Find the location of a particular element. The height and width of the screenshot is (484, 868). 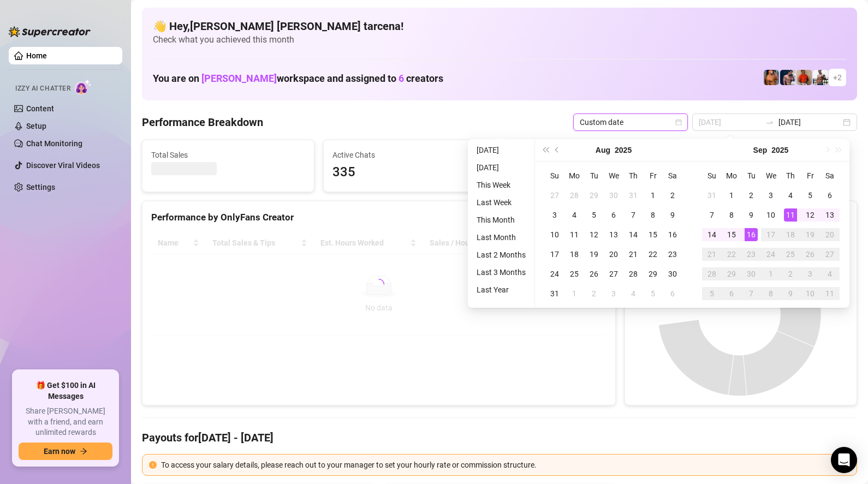

th: Sa is located at coordinates (830, 176).